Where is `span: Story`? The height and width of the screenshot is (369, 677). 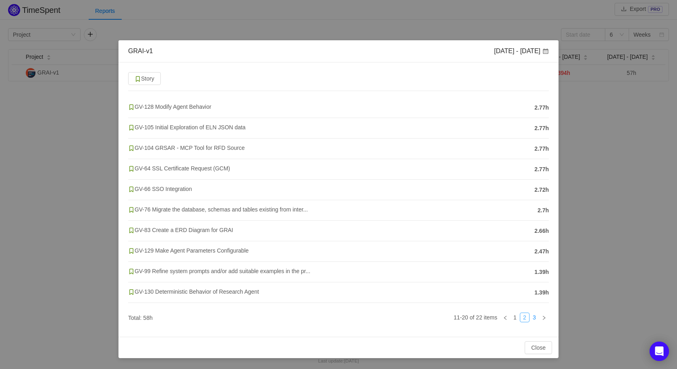
span: Story is located at coordinates (144, 79).